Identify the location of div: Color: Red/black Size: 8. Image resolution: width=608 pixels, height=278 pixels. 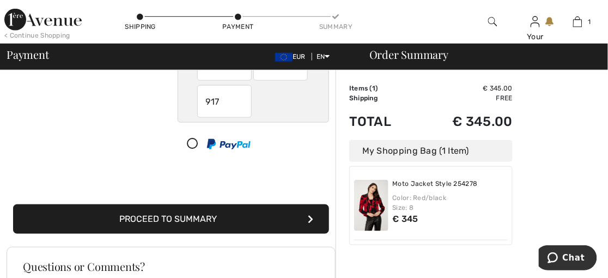
(450, 203).